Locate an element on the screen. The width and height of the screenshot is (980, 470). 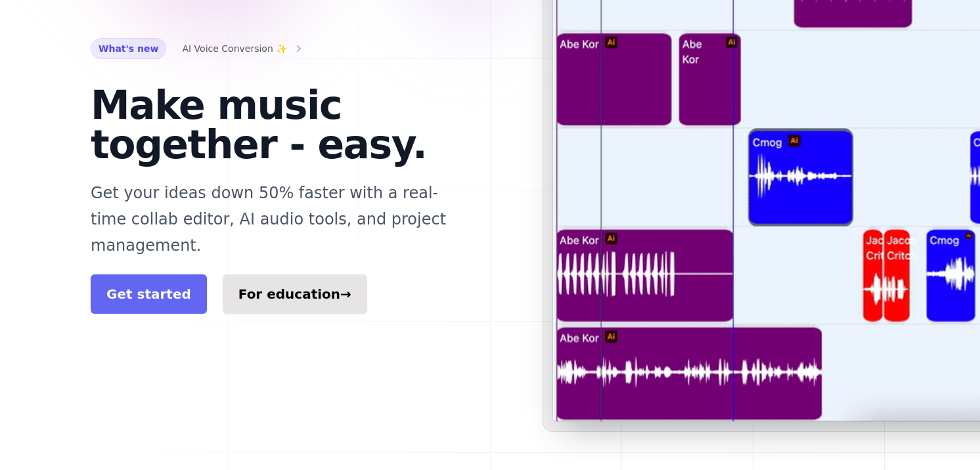
span: What's new is located at coordinates (128, 49).